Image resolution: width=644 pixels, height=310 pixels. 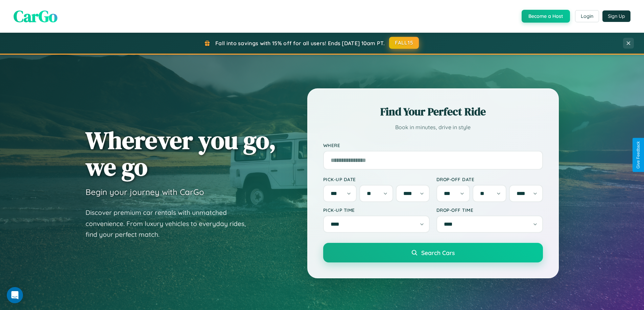 I want to click on span: Search Cars, so click(x=437, y=253).